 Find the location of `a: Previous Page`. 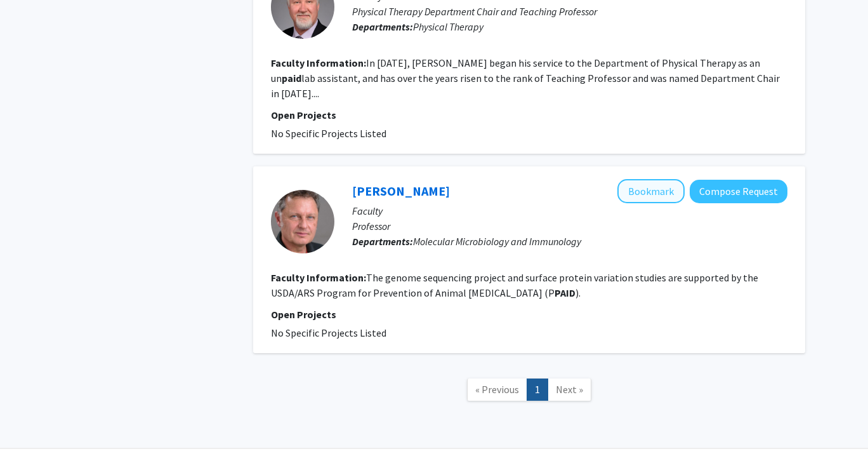

a: Previous Page is located at coordinates (497, 389).